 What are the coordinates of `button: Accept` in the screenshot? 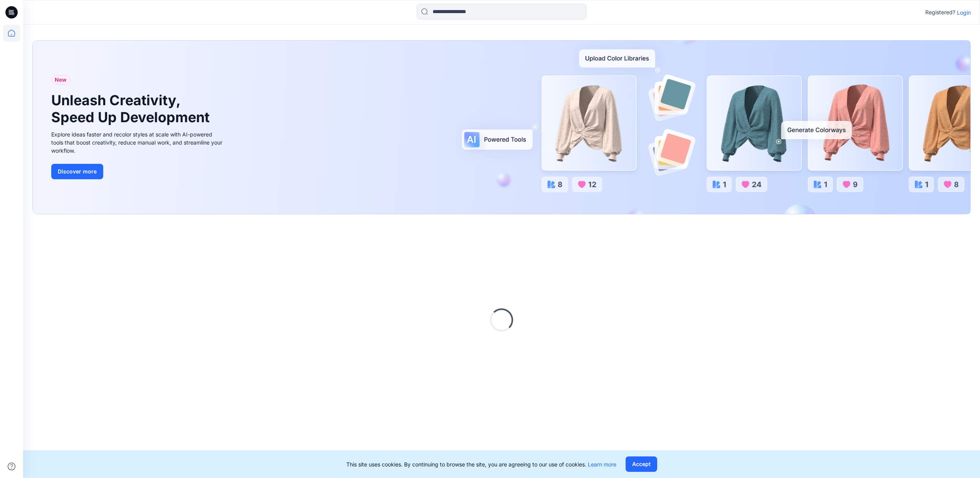 It's located at (641, 464).